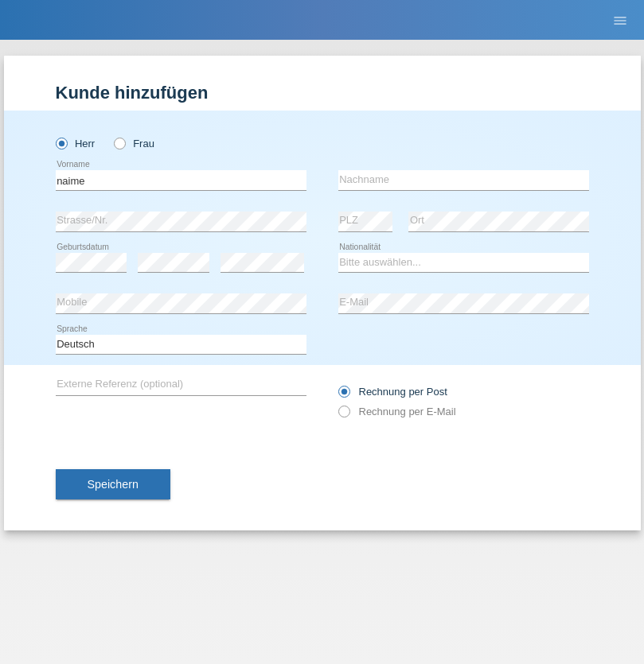 Image resolution: width=644 pixels, height=664 pixels. I want to click on input: Rechnung per Post, so click(343, 396).